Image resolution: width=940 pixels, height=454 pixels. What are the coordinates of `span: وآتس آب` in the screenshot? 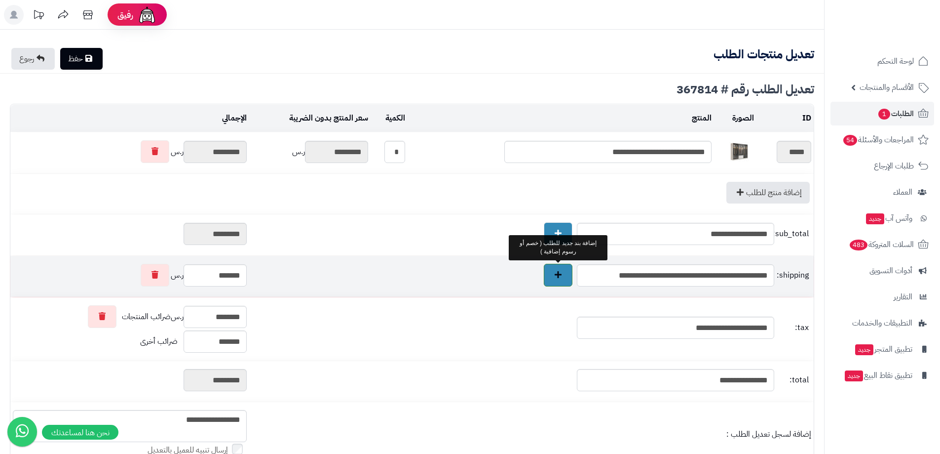 It's located at (889, 218).